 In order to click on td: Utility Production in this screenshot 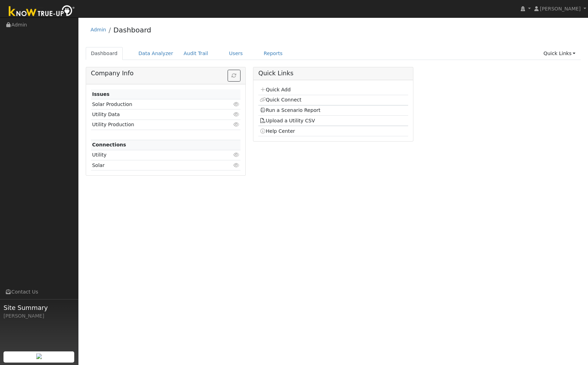, I will do `click(154, 124)`.